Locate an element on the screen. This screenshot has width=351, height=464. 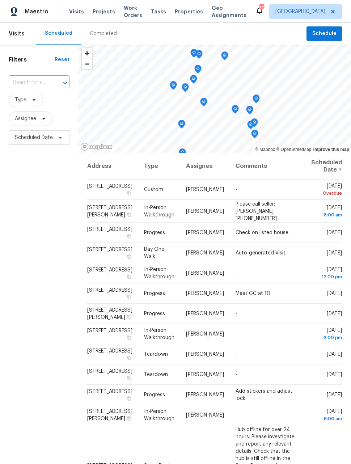
button: Zoom in is located at coordinates (87, 53).